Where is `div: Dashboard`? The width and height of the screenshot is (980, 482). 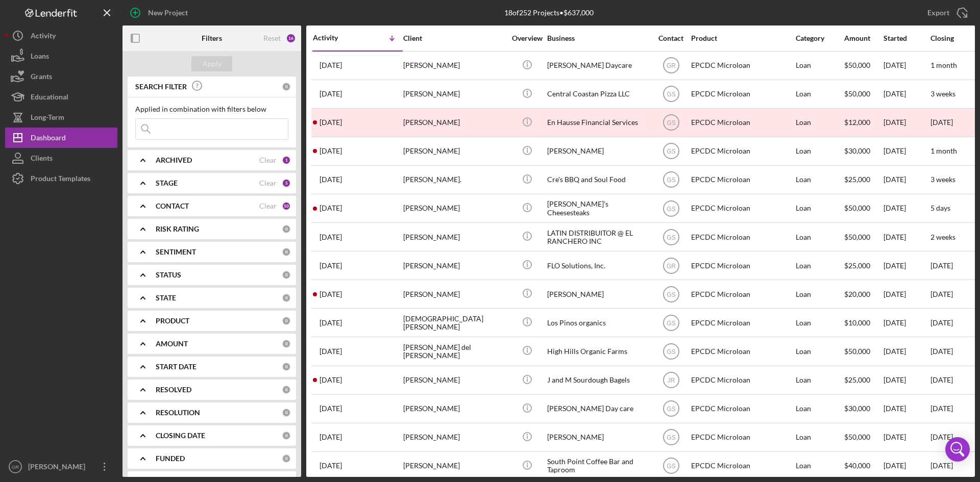 div: Dashboard is located at coordinates (48, 139).